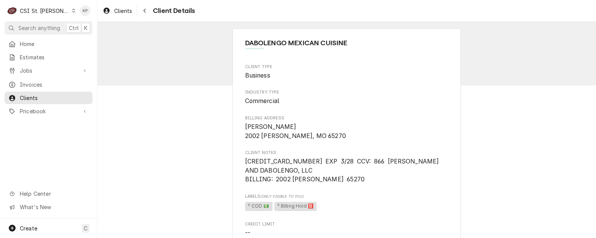 The image size is (596, 238). What do you see at coordinates (48, 70) in the screenshot?
I see `span: Jobs` at bounding box center [48, 70].